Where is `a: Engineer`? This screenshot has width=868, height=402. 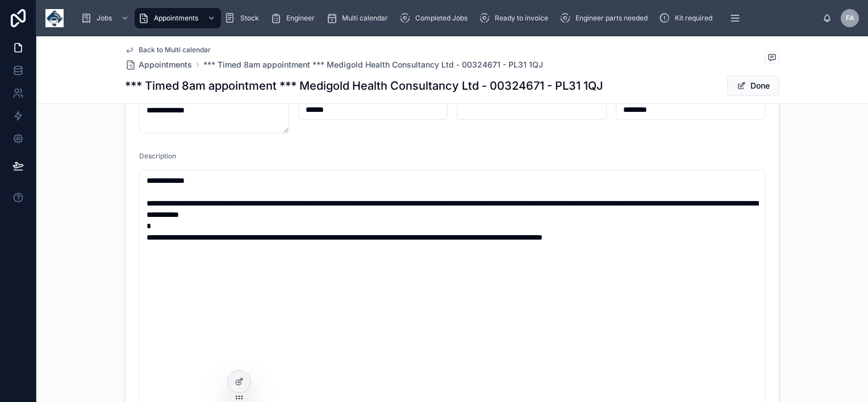
a: Engineer is located at coordinates (295, 18).